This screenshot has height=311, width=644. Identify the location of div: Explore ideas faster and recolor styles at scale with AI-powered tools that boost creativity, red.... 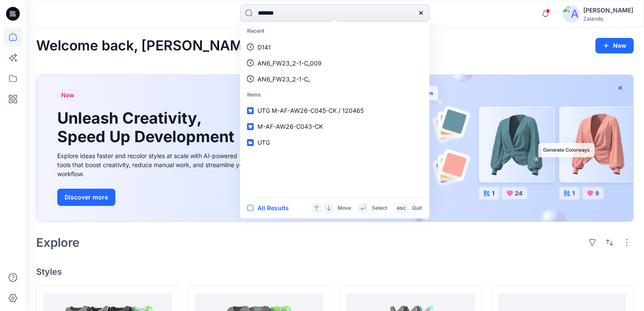
(154, 165).